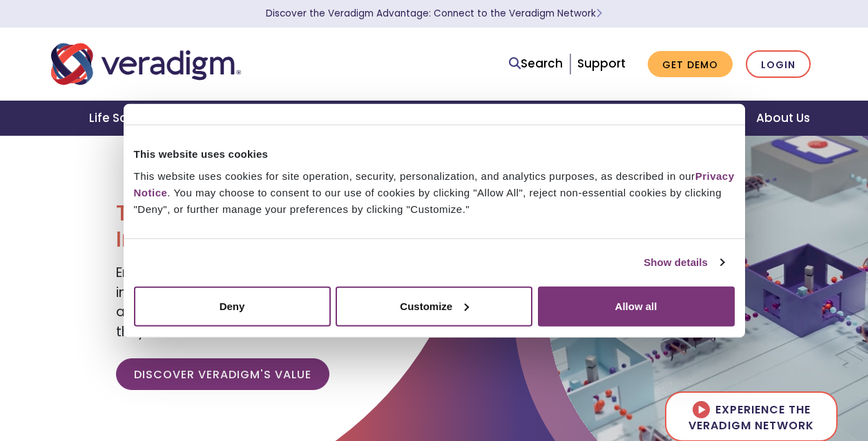 The width and height of the screenshot is (868, 441). Describe the element at coordinates (270, 227) in the screenshot. I see `h1: Transforming Health, Insightfully®` at that location.